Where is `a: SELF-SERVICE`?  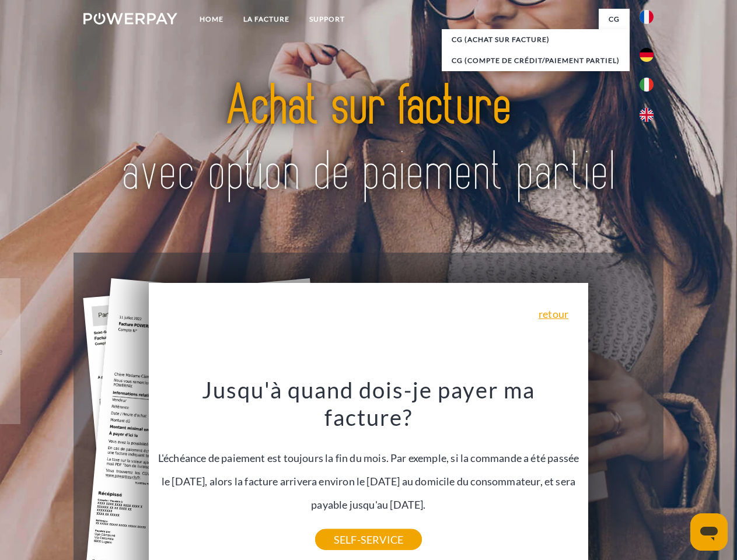 a: SELF-SERVICE is located at coordinates (368, 539).